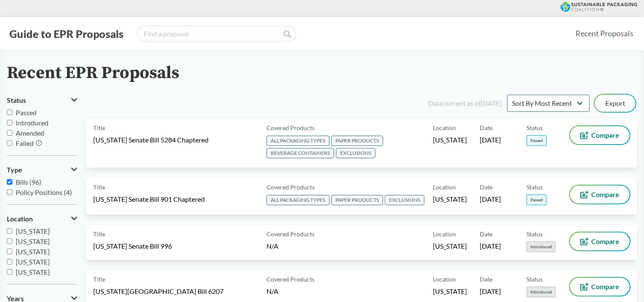  Describe the element at coordinates (9, 112) in the screenshot. I see `input: Passed` at that location.